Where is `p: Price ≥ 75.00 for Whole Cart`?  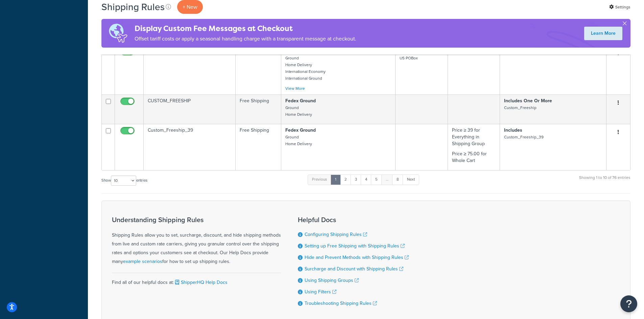 p: Price ≥ 75.00 for Whole Cart is located at coordinates (473, 158).